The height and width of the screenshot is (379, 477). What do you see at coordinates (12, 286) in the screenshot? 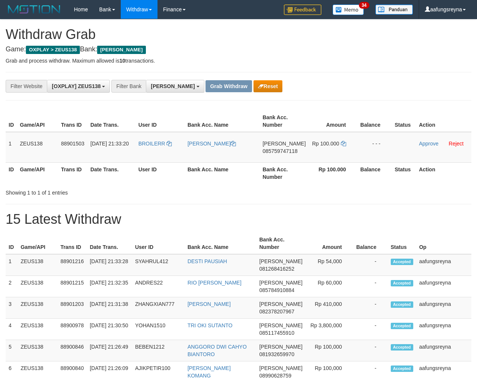
I see `td: 2` at bounding box center [12, 286].